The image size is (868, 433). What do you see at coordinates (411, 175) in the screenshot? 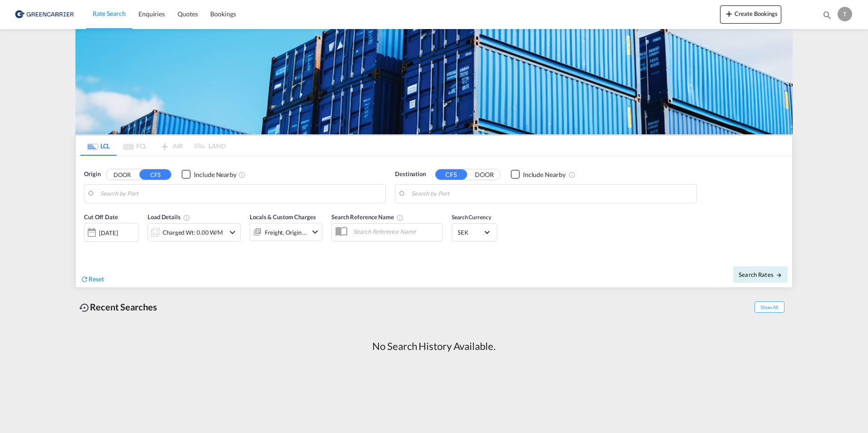
I see `span: Destination` at bounding box center [411, 175].